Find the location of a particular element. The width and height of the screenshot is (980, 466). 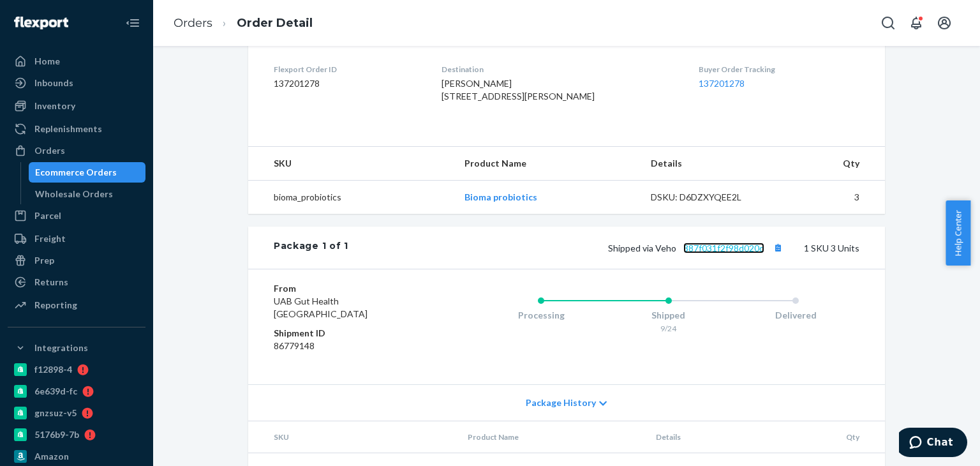

a: 137201278 is located at coordinates (722, 83).